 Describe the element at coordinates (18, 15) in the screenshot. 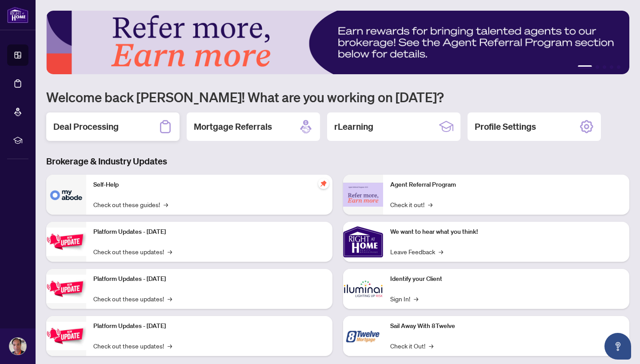

I see `img: logo` at that location.